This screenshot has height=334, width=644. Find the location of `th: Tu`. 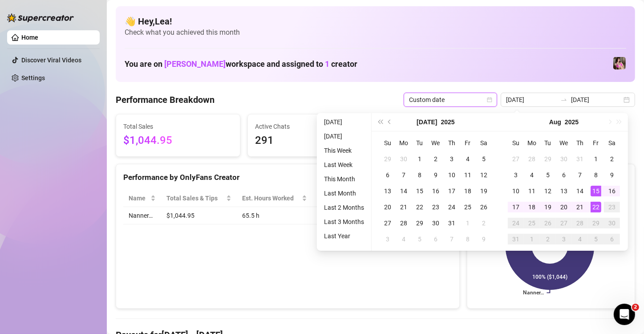

th: Tu is located at coordinates (548, 143).